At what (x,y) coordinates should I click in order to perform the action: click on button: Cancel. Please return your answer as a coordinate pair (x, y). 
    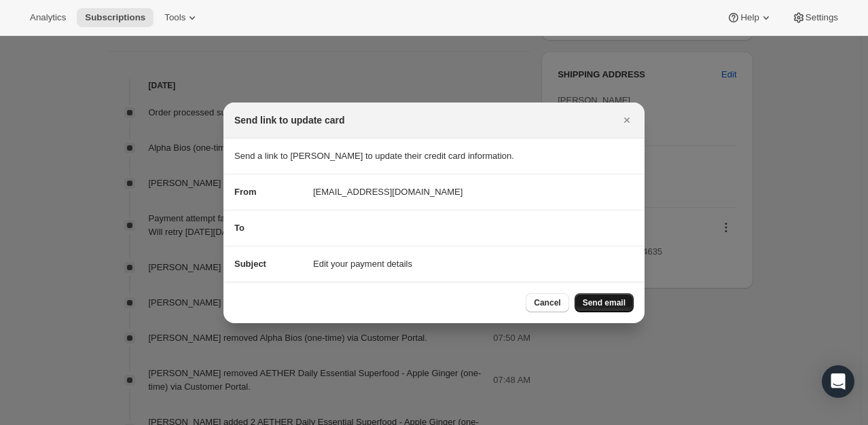
    Looking at the image, I should click on (547, 303).